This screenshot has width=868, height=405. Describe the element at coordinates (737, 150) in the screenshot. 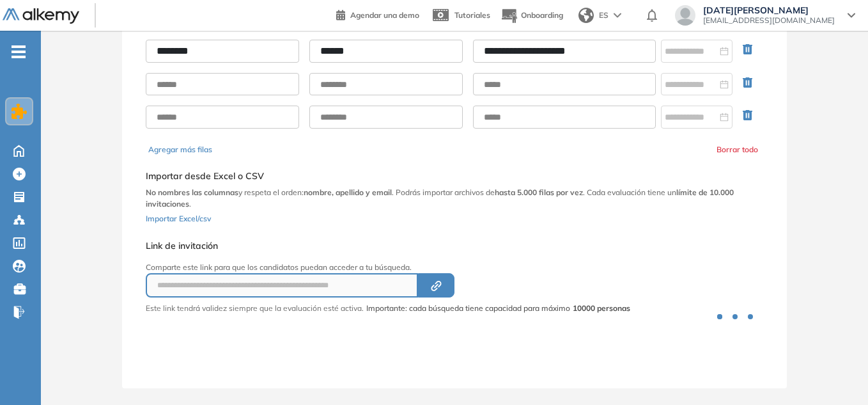

I see `button: Borrar todo` at that location.